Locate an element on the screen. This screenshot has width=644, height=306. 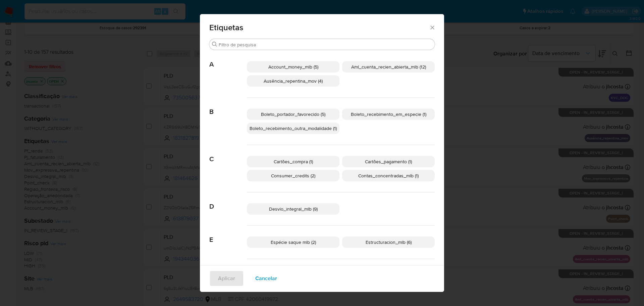
span: Cancelar is located at coordinates (266, 278).